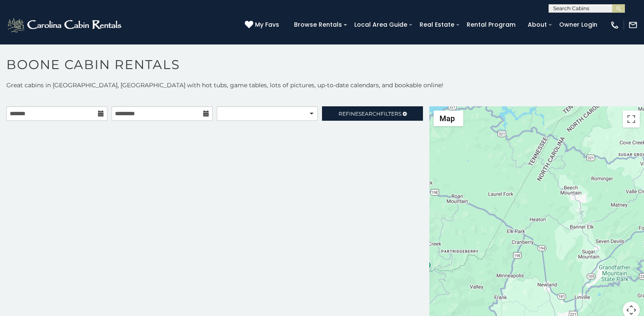 This screenshot has height=316, width=644. Describe the element at coordinates (633, 25) in the screenshot. I see `img: mail-regular-white.png` at that location.